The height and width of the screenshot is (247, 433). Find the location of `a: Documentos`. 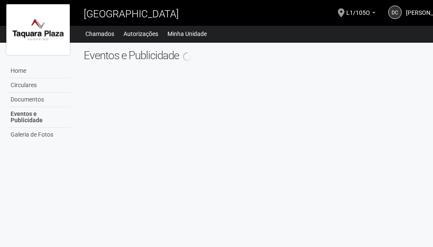

a: Documentos is located at coordinates (40, 100).